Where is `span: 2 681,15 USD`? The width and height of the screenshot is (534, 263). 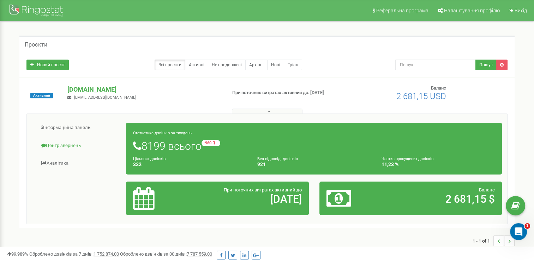 span: 2 681,15 USD is located at coordinates (421, 96).